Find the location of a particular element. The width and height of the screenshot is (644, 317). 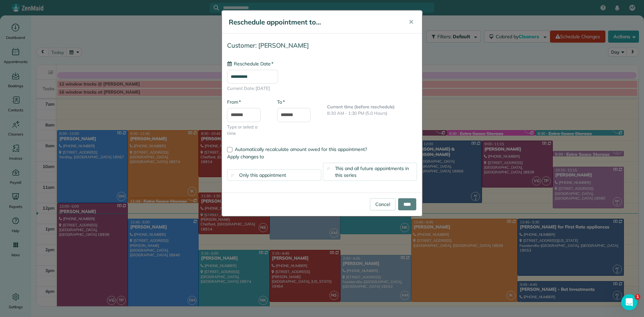

h5: Reschedule appointment to... is located at coordinates (313, 22).